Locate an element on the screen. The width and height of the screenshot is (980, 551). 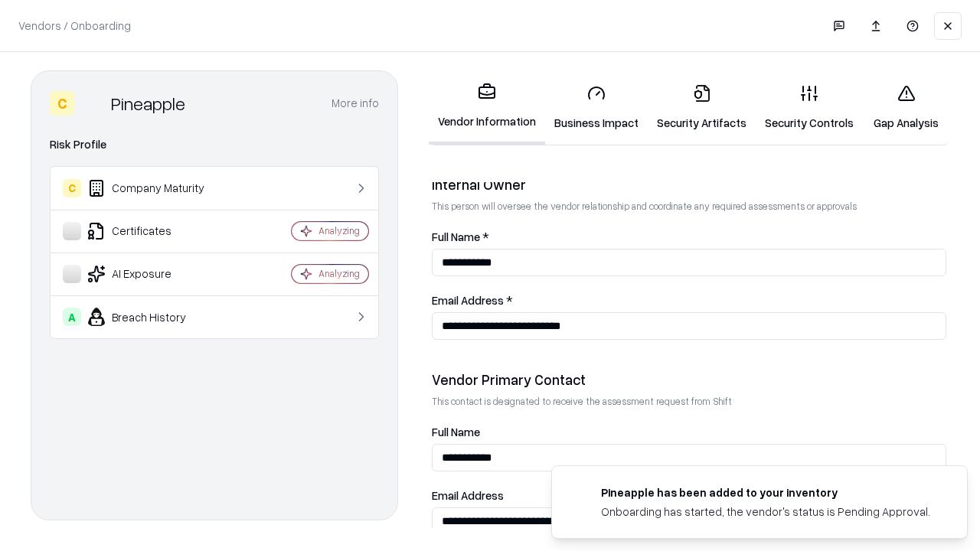
div: Breach History is located at coordinates (154, 317).